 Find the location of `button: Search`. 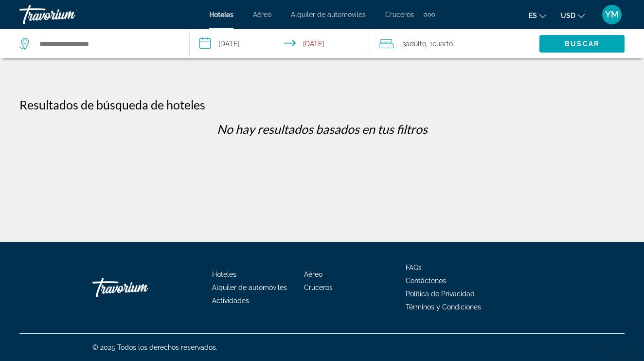

button: Search is located at coordinates (582, 44).